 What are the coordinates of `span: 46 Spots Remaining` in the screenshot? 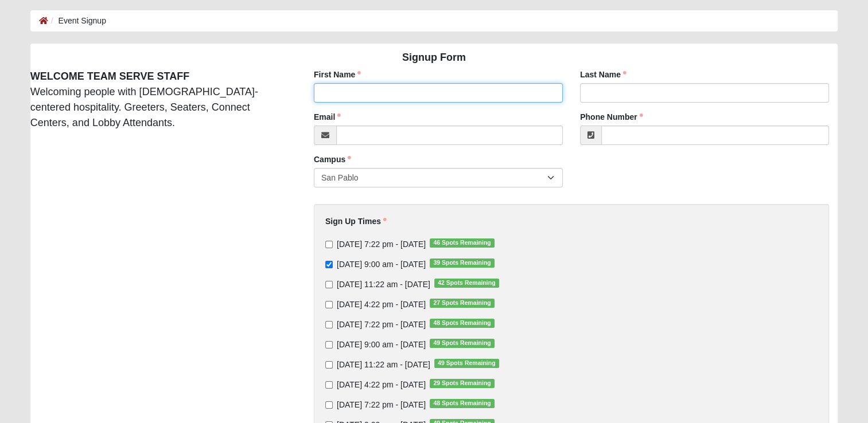 It's located at (462, 243).